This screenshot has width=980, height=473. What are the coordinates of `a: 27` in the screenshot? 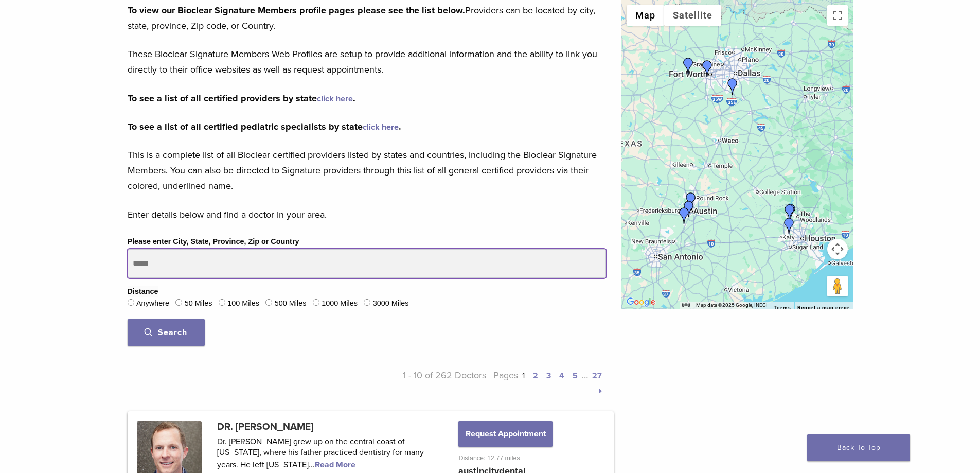 It's located at (597, 376).